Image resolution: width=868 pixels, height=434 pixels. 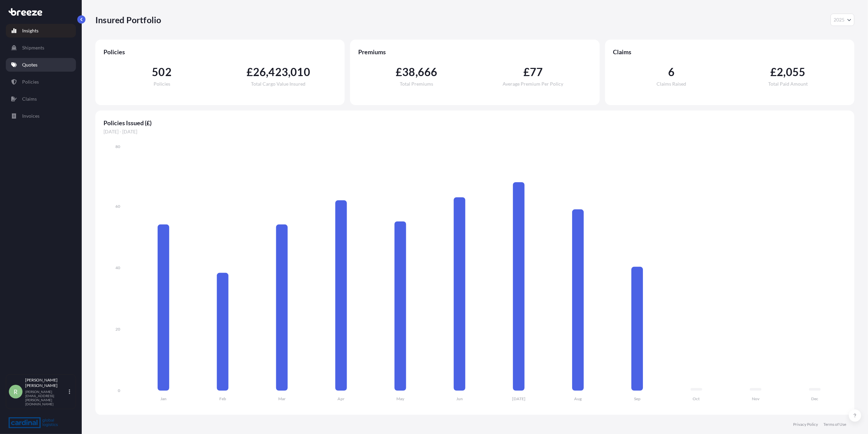 I want to click on tspan: Jun, so click(x=459, y=399).